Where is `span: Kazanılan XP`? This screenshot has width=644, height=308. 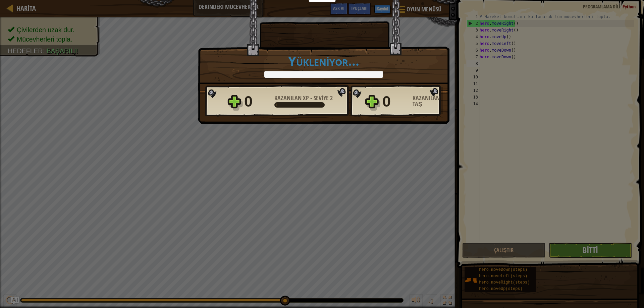 span: Kazanılan XP is located at coordinates (292, 97).